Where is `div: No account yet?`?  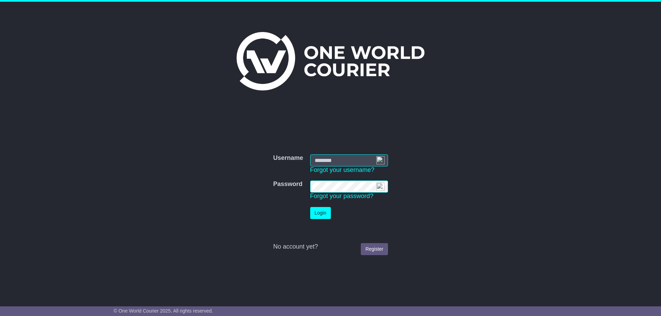 div: No account yet? is located at coordinates (330, 247).